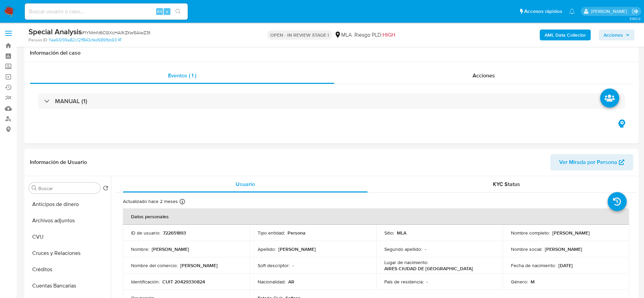  Describe the element at coordinates (68, 204) in the screenshot. I see `button: Anticipos de dinero` at that location.